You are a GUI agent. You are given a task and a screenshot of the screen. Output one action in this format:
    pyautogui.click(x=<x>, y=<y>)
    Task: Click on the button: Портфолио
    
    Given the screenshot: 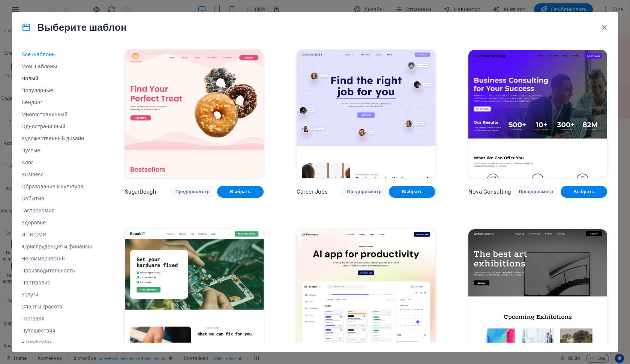 What is the action you would take?
    pyautogui.click(x=56, y=283)
    